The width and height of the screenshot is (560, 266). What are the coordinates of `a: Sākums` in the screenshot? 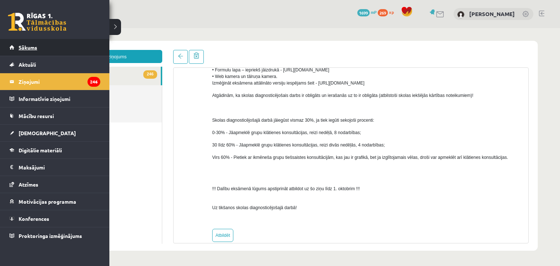 It's located at (55, 47).